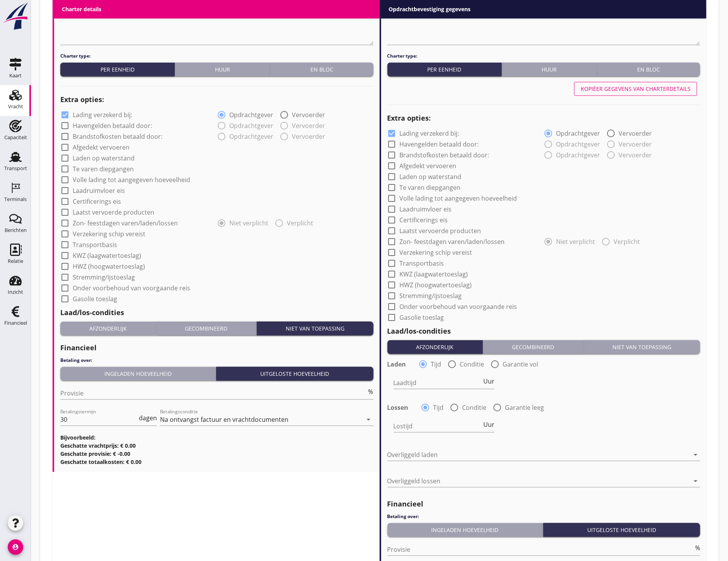 The width and height of the screenshot is (728, 561). What do you see at coordinates (431, 177) in the screenshot?
I see `label: Laden op waterstand` at bounding box center [431, 177].